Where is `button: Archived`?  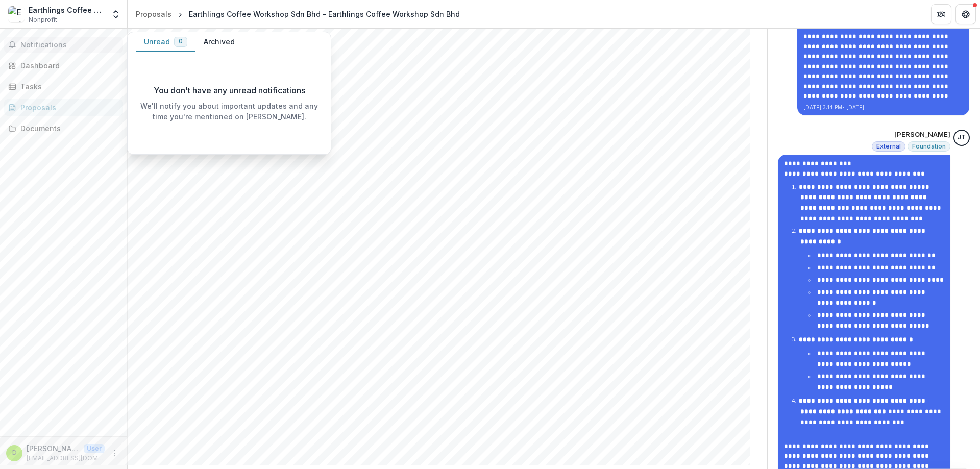 button: Archived is located at coordinates (219, 42).